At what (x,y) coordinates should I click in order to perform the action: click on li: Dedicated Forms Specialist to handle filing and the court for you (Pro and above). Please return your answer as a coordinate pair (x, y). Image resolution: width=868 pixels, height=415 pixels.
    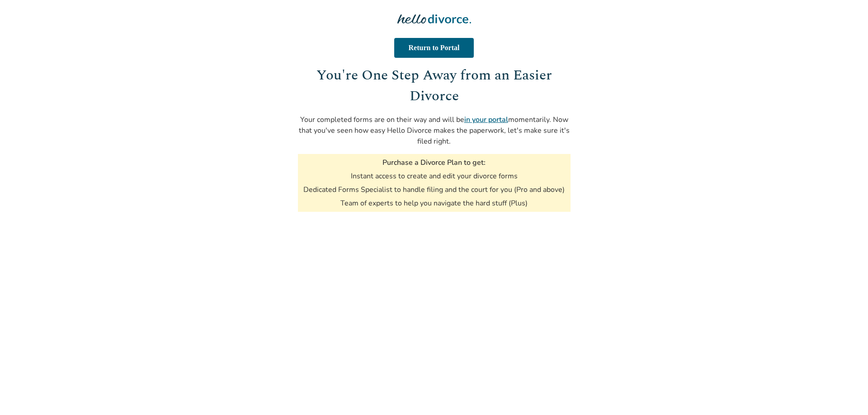
    Looking at the image, I should click on (434, 190).